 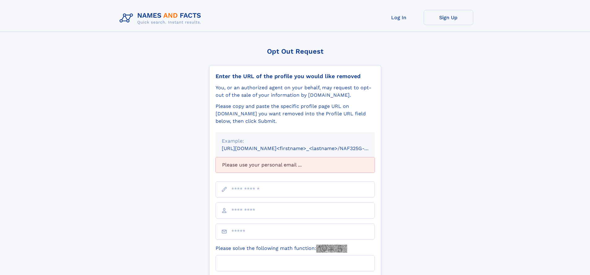 I want to click on img: Logo Names and Facts, so click(x=162, y=18).